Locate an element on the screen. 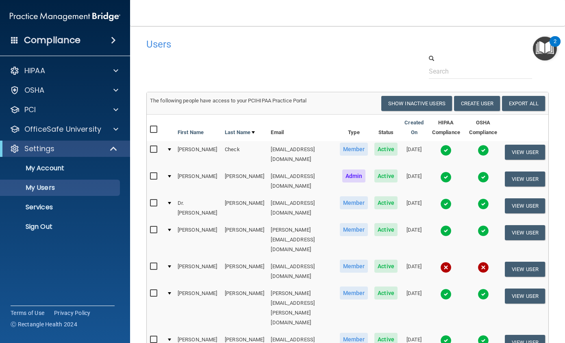  a: Export All is located at coordinates (524, 103).